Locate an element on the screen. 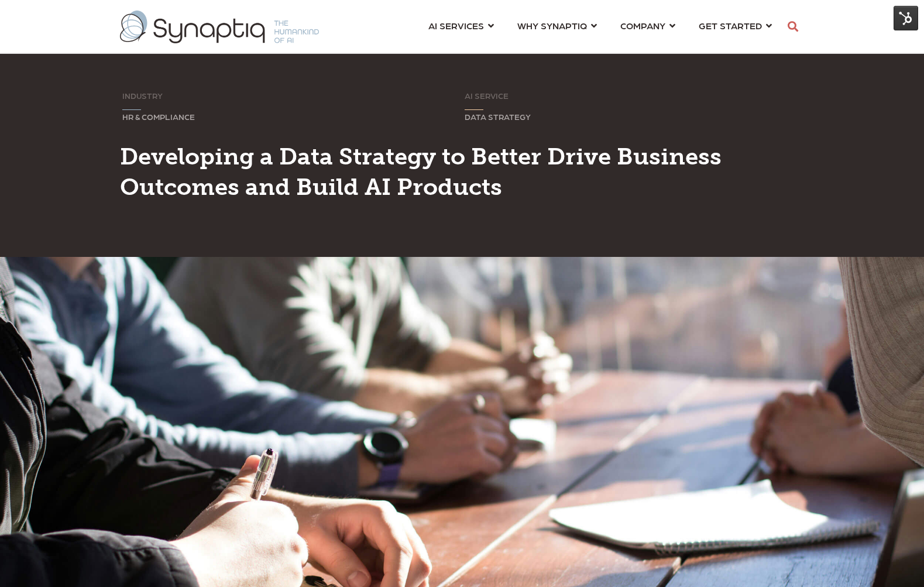 This screenshot has height=587, width=924. a: AI SERVICES is located at coordinates (461, 25).